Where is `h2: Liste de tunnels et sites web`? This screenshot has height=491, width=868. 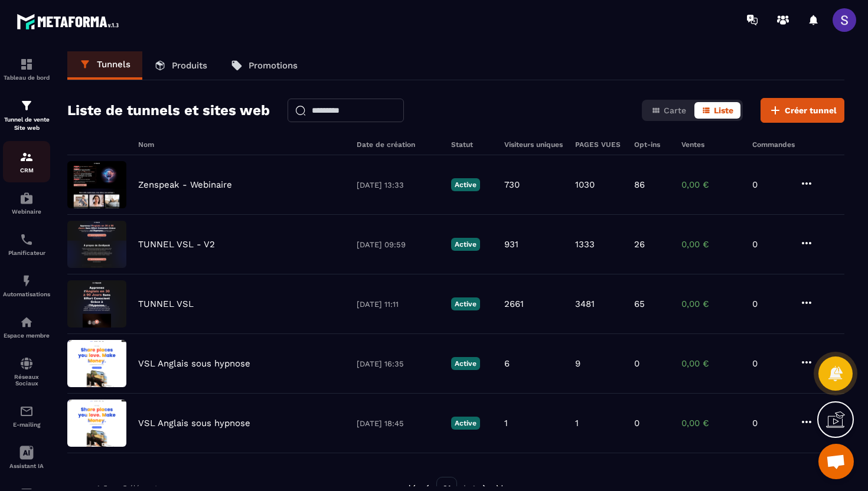 h2: Liste de tunnels et sites web is located at coordinates (168, 110).